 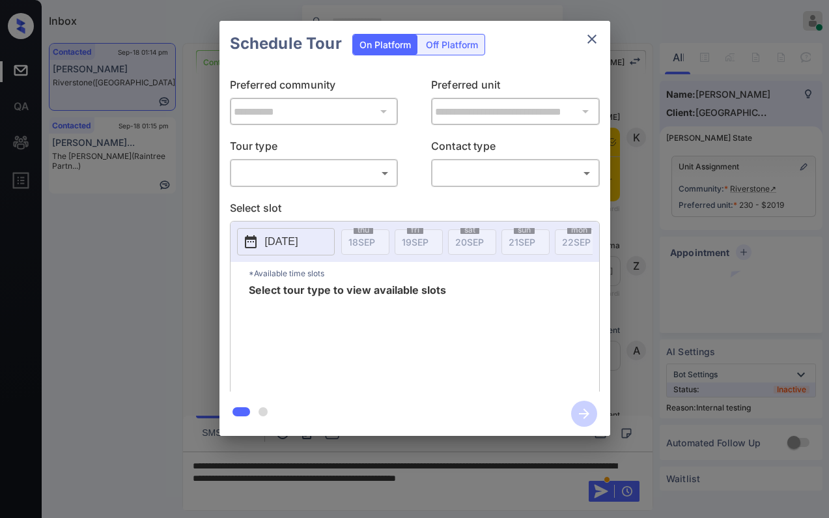 What do you see at coordinates (515, 148) in the screenshot?
I see `p: Contact type` at bounding box center [515, 148].